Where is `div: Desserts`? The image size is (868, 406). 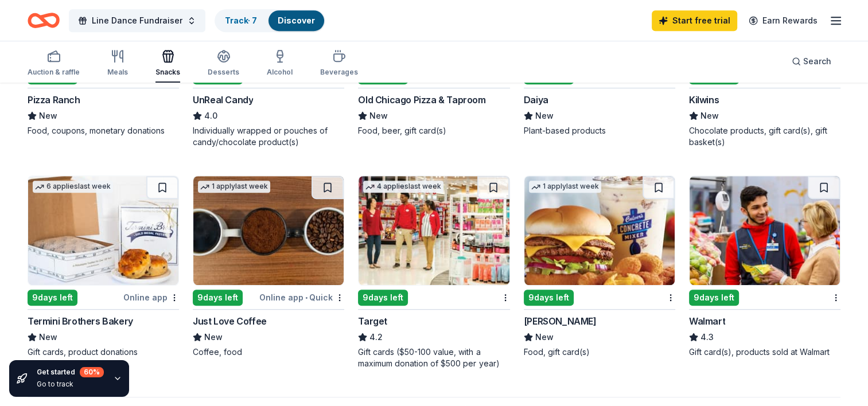 div: Desserts is located at coordinates (223, 72).